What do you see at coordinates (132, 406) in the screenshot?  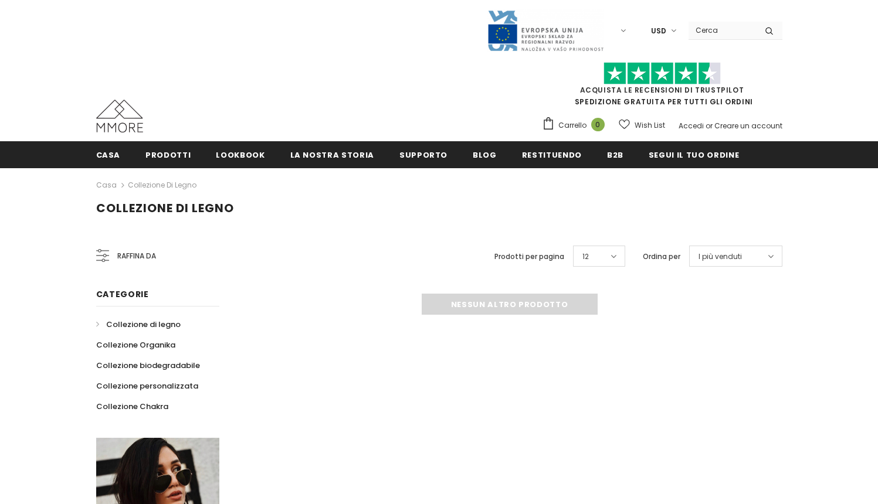 I see `span: Collezione Chakra` at bounding box center [132, 406].